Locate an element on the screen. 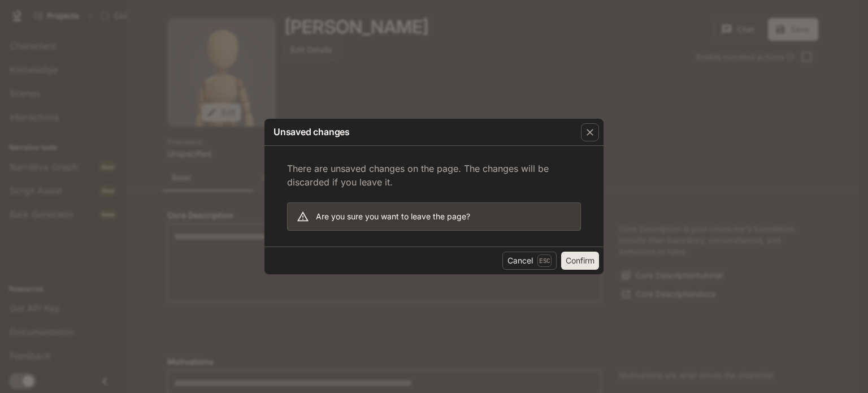 The image size is (868, 393). div: Are you sure you want to leave the page? is located at coordinates (393, 216).